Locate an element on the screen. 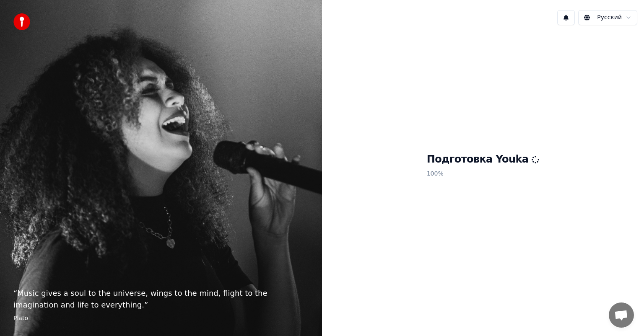 The width and height of the screenshot is (644, 336). footer: Plato is located at coordinates (161, 318).